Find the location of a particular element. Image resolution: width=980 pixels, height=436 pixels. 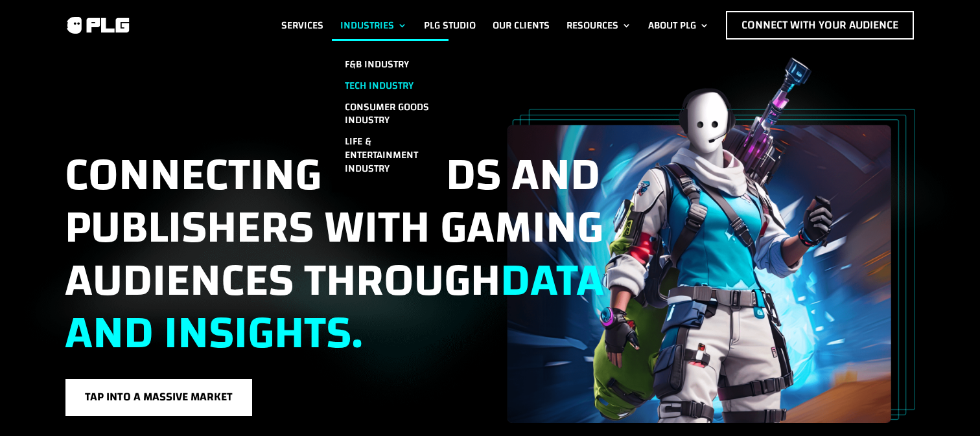

a: Our Clients is located at coordinates (521, 25).